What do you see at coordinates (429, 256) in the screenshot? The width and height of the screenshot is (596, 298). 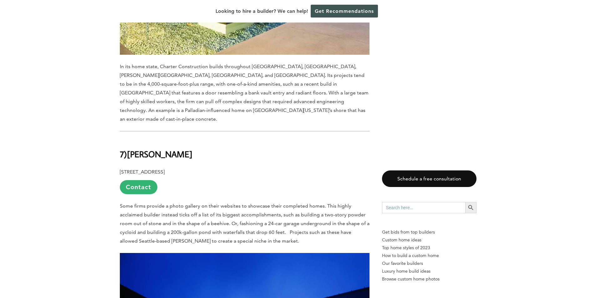 I see `p: How to build a custom home` at bounding box center [429, 256].